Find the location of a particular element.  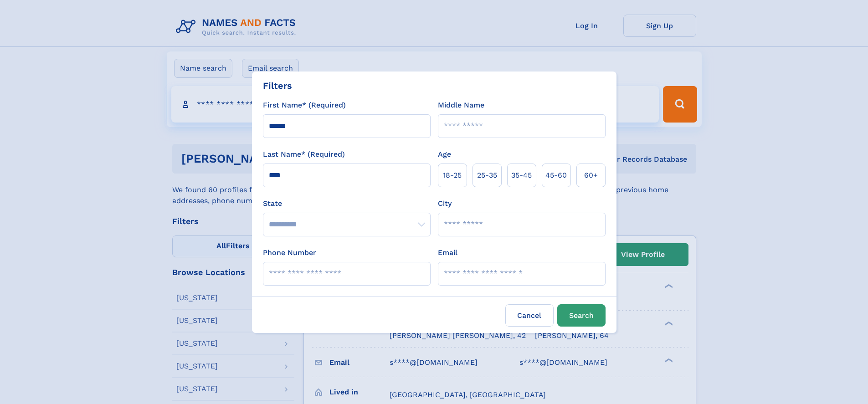

label: State is located at coordinates (347, 204).